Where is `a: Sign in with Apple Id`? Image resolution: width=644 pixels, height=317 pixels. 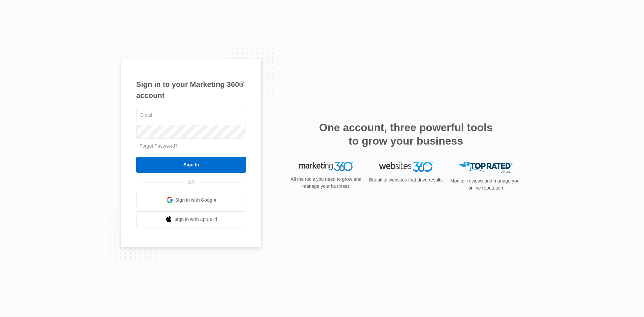 a: Sign in with Apple Id is located at coordinates (192, 219).